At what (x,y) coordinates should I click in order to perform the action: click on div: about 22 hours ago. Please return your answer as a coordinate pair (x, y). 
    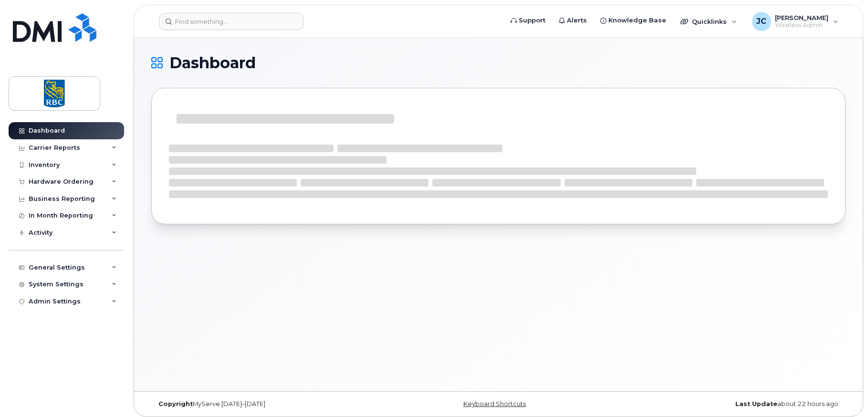
    Looking at the image, I should click on (729, 404).